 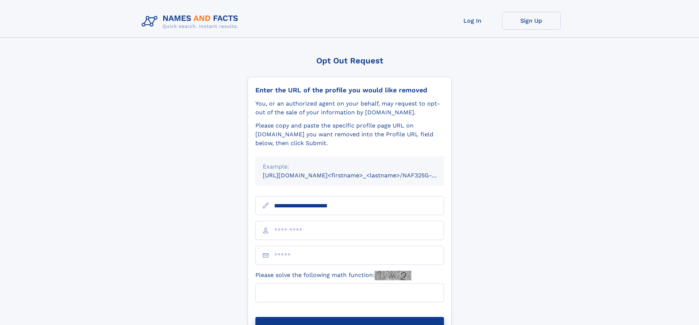 What do you see at coordinates (191, 22) in the screenshot?
I see `img: Logo Names and Facts` at bounding box center [191, 22].